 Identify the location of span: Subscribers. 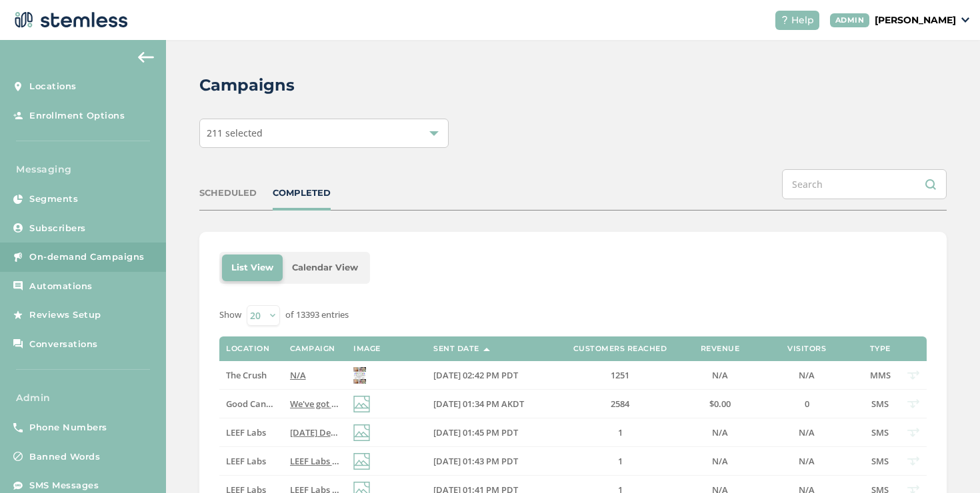
(57, 229).